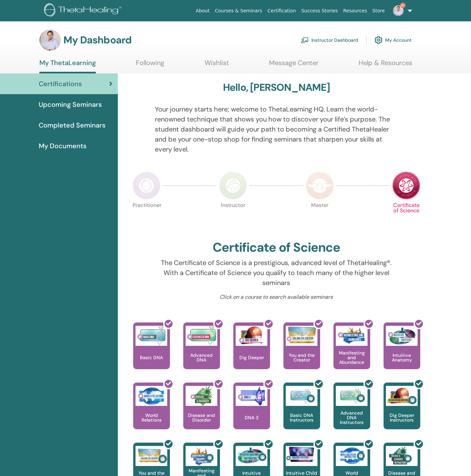  I want to click on img: Advanced DNA, so click(201, 335).